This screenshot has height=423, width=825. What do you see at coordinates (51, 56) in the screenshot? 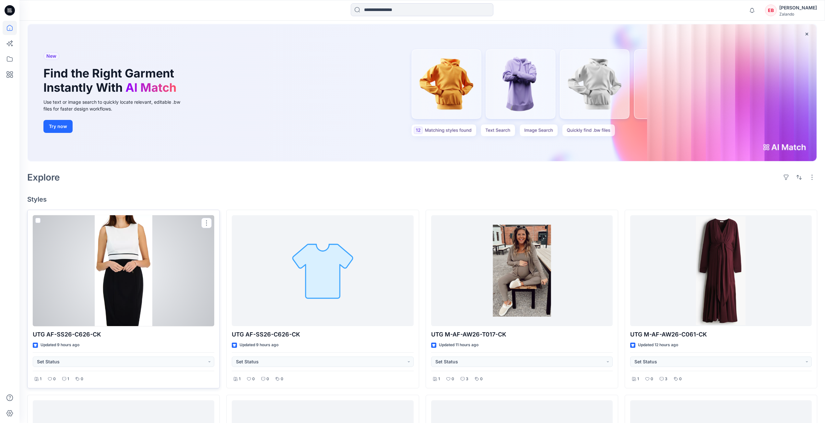
I see `span: New` at bounding box center [51, 56].